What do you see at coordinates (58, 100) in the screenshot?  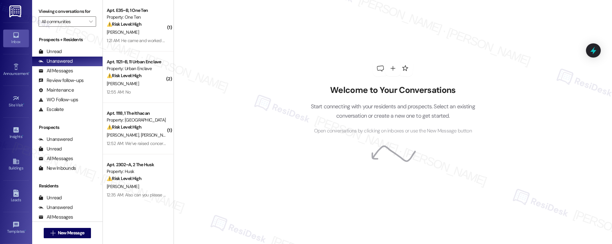 I see `div: WO Follow-ups` at bounding box center [58, 100].